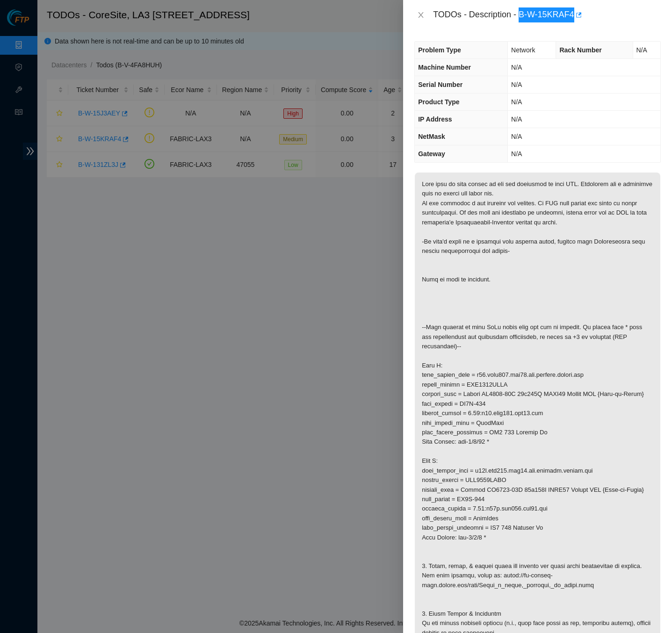 The height and width of the screenshot is (633, 672). Describe the element at coordinates (439, 50) in the screenshot. I see `span: Problem Type` at that location.